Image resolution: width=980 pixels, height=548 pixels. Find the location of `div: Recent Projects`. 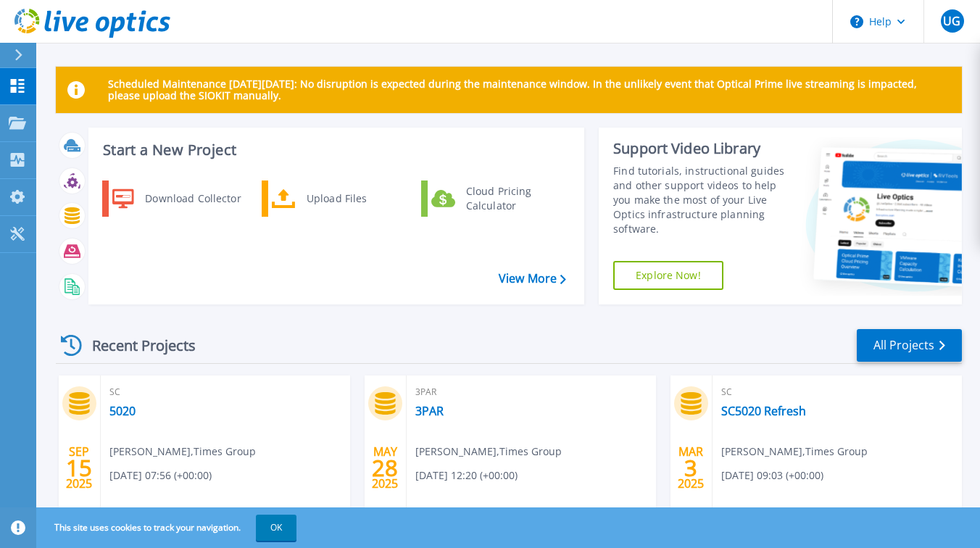

div: Recent Projects is located at coordinates (136, 345).